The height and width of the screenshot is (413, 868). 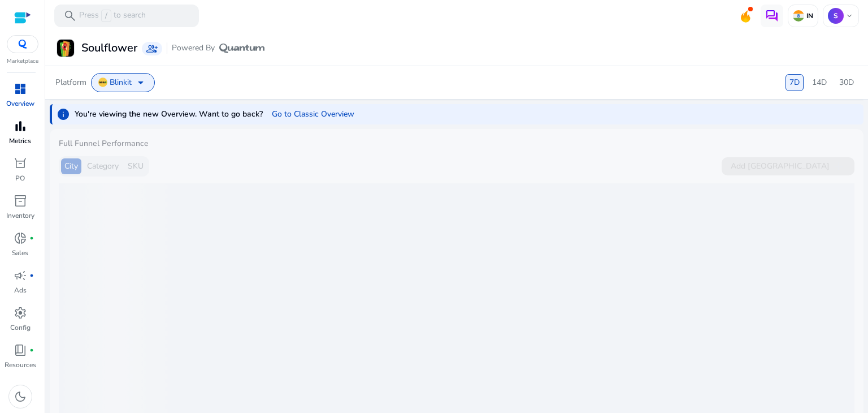 What do you see at coordinates (819, 83) in the screenshot?
I see `div: 14D` at bounding box center [819, 83].